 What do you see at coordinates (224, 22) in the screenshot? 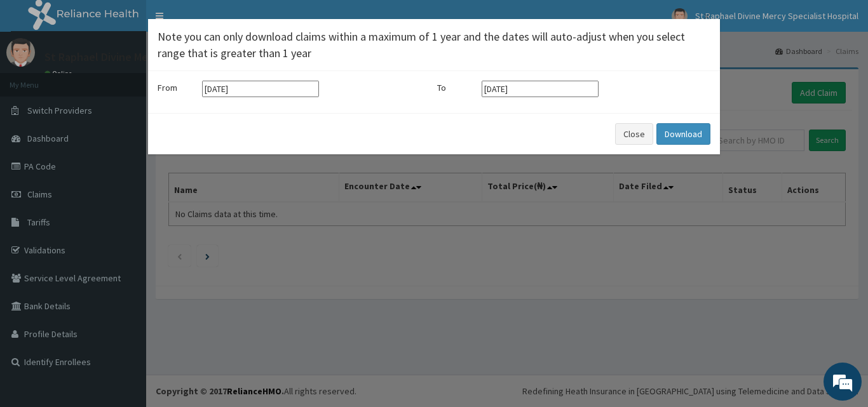
I see `div: Minimize live chat window` at bounding box center [224, 22].